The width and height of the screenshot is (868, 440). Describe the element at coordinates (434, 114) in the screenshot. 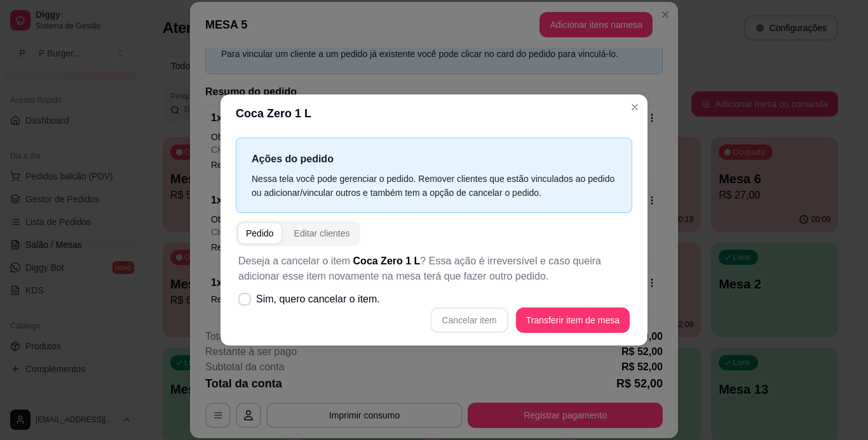

I see `header: Coca Zero 1 L` at that location.